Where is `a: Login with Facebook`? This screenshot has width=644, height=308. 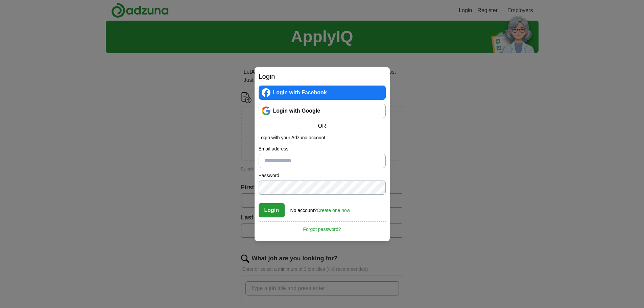
a: Login with Facebook is located at coordinates (322, 93).